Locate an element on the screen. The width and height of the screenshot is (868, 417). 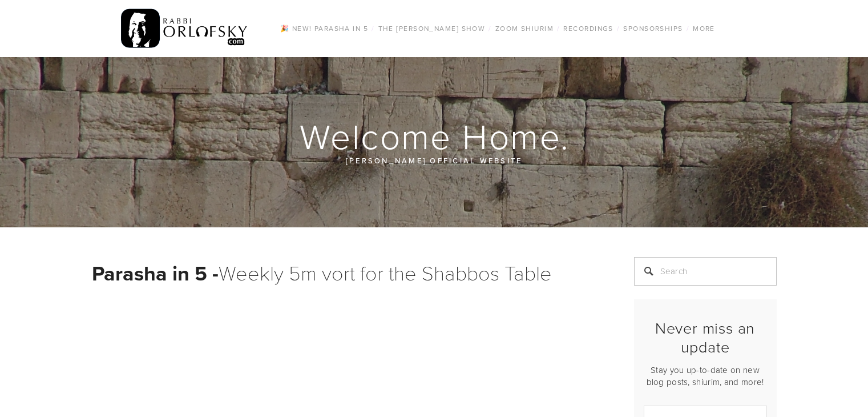
strong: Parasha in 5 - is located at coordinates (155, 273).